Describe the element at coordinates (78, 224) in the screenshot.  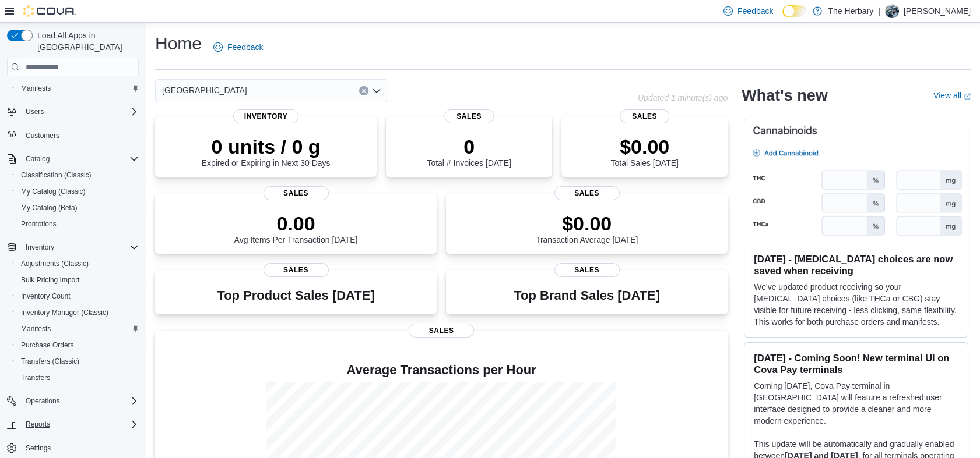
I see `button: Promotions` at that location.